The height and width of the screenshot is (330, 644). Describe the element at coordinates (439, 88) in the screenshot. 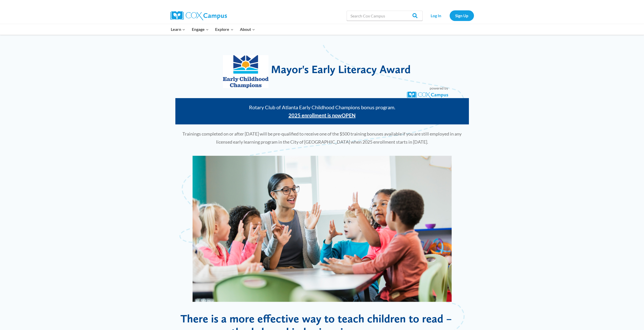

I see `span: powered by` at that location.